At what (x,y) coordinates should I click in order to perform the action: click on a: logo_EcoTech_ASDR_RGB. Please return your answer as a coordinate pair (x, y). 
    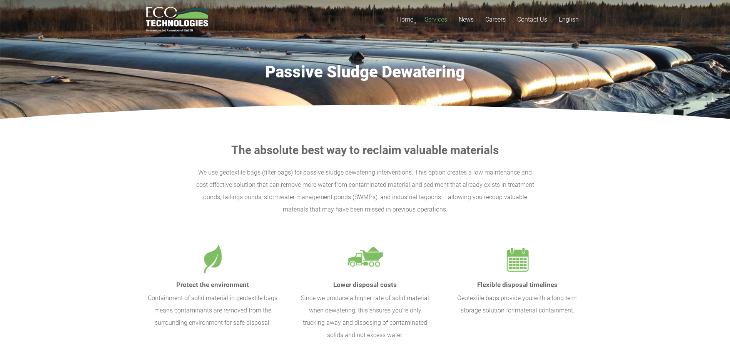
    Looking at the image, I should click on (177, 19).